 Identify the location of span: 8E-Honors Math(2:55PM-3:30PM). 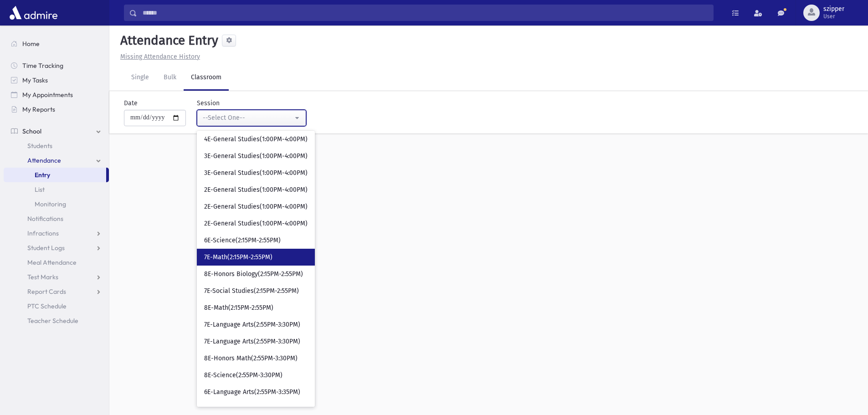
(250, 358).